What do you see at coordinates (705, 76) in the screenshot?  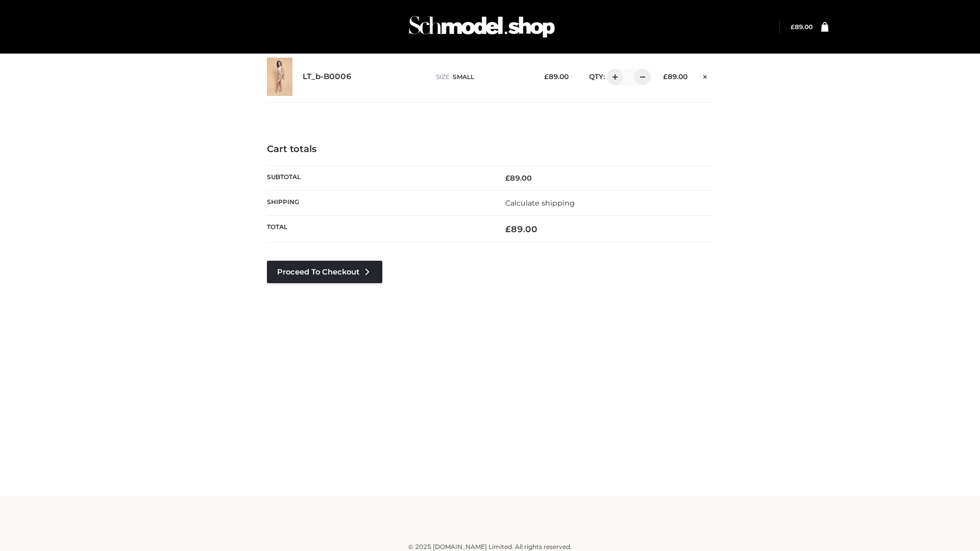 I see `a: Remove this item` at bounding box center [705, 76].